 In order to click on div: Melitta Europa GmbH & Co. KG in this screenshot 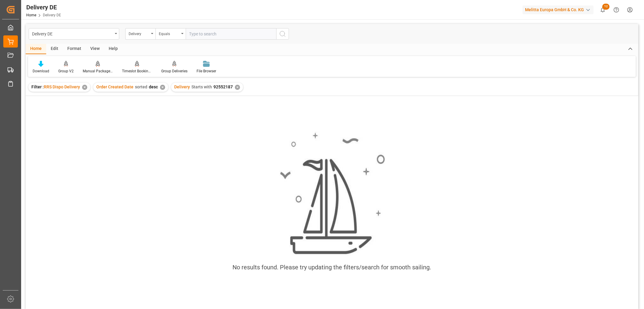, I will do `click(558, 10)`.